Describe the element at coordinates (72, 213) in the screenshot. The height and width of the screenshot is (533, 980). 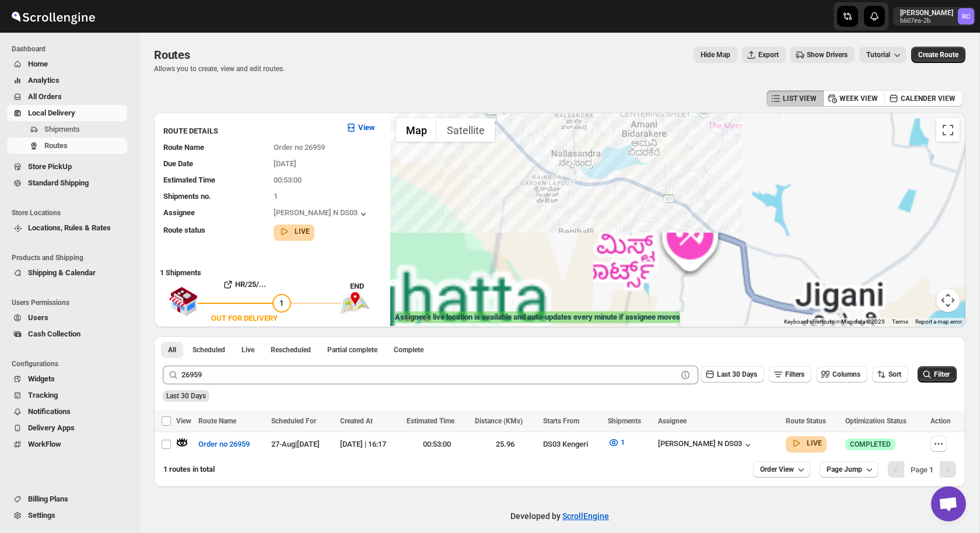
I see `span: Store Locations` at that location.